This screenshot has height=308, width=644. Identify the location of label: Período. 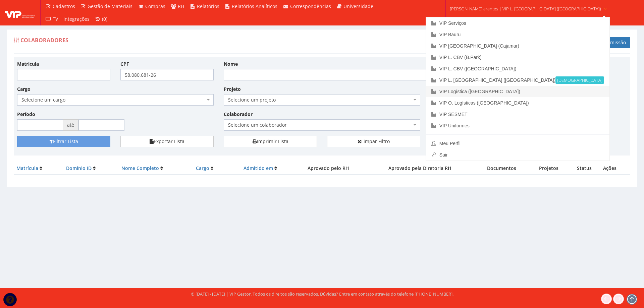
(26, 114).